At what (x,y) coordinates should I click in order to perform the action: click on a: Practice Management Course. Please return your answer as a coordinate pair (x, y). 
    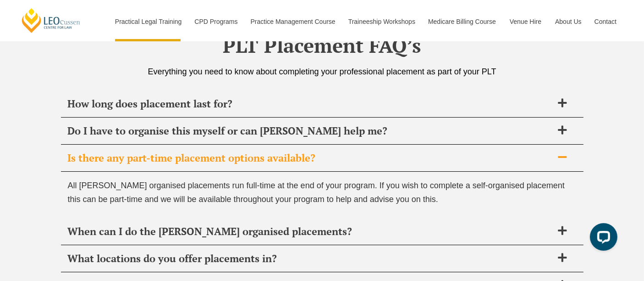
    Looking at the image, I should click on (292, 21).